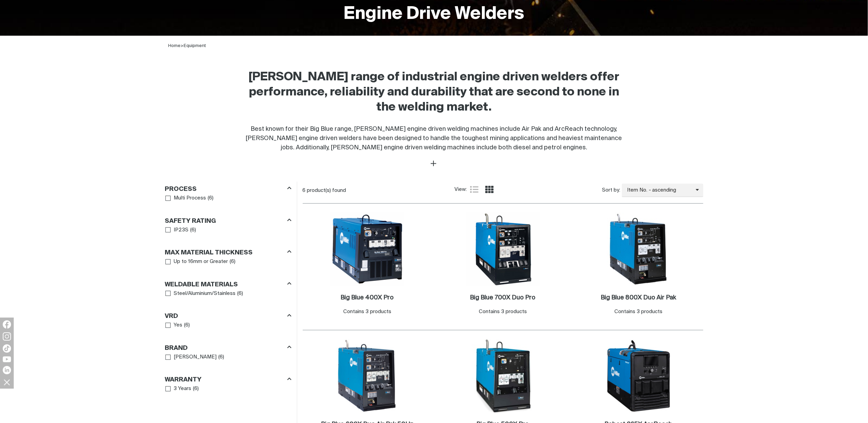 The height and width of the screenshot is (423, 868). What do you see at coordinates (185, 198) in the screenshot?
I see `a: Multi Process` at bounding box center [185, 198].